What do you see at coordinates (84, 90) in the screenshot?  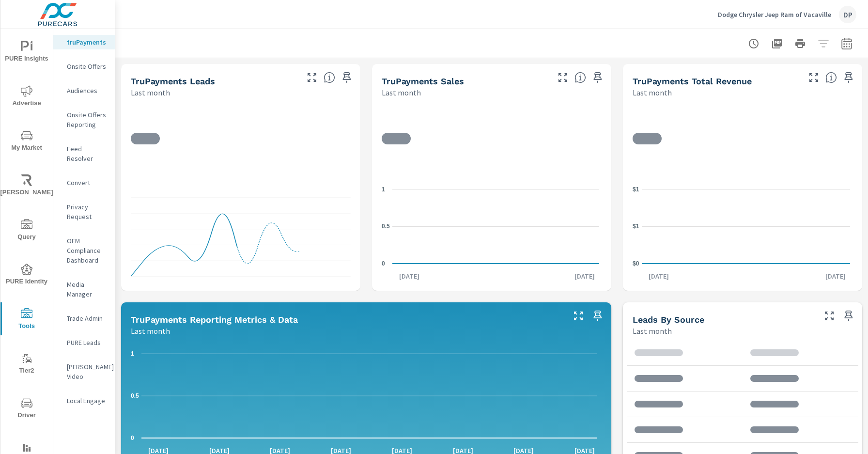 I see `div: Audiences` at bounding box center [84, 90].